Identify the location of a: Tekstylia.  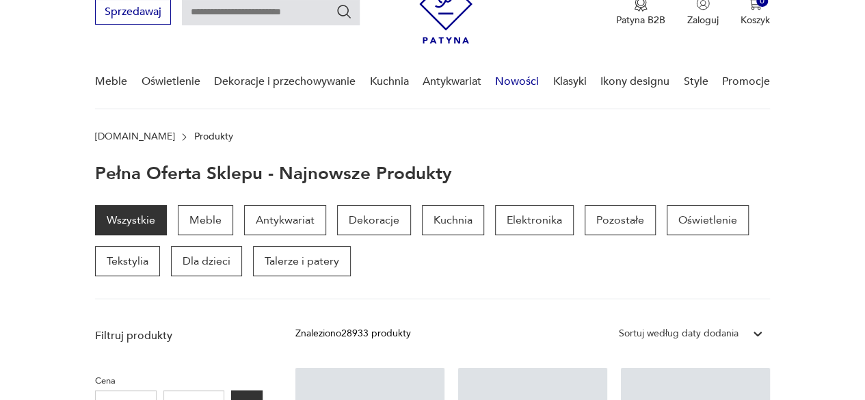
(127, 261).